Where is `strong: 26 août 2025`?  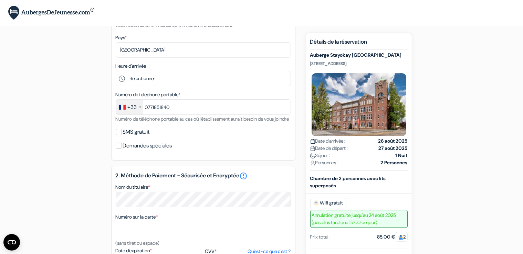 strong: 26 août 2025 is located at coordinates (393, 141).